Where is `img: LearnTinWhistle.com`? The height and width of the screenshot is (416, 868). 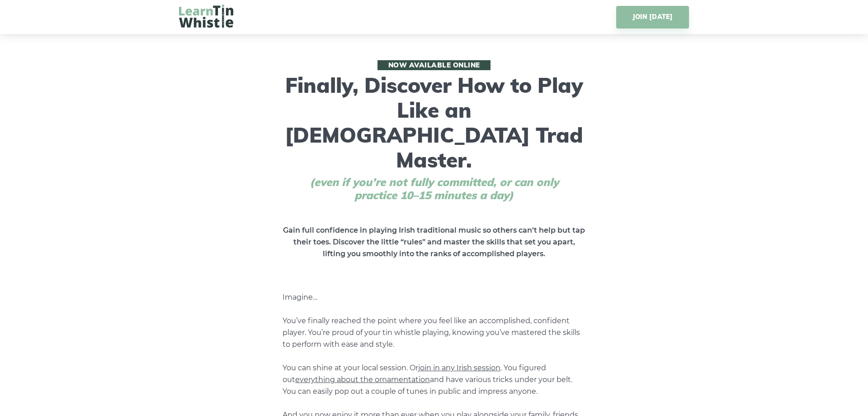
img: LearnTinWhistle.com is located at coordinates (206, 15).